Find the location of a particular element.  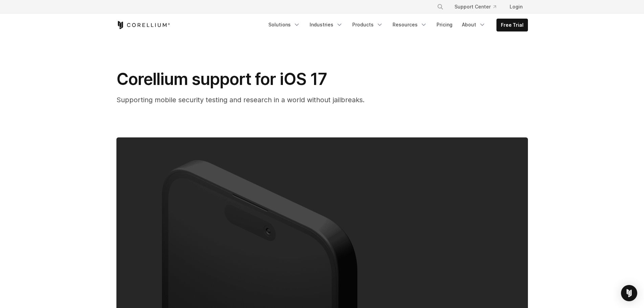

span: Supporting mobile security testing and research in a world without jailbreaks. is located at coordinates (240, 100).